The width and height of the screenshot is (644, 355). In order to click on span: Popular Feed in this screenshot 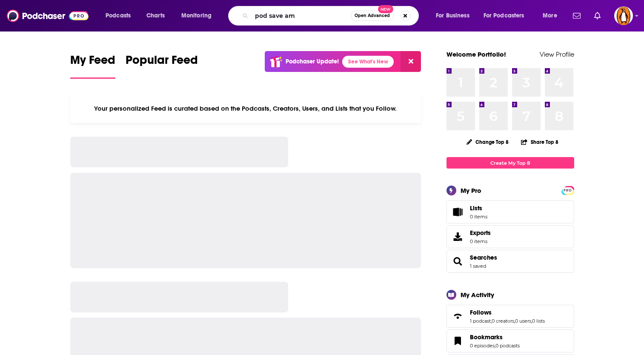, I will do `click(162, 62)`.